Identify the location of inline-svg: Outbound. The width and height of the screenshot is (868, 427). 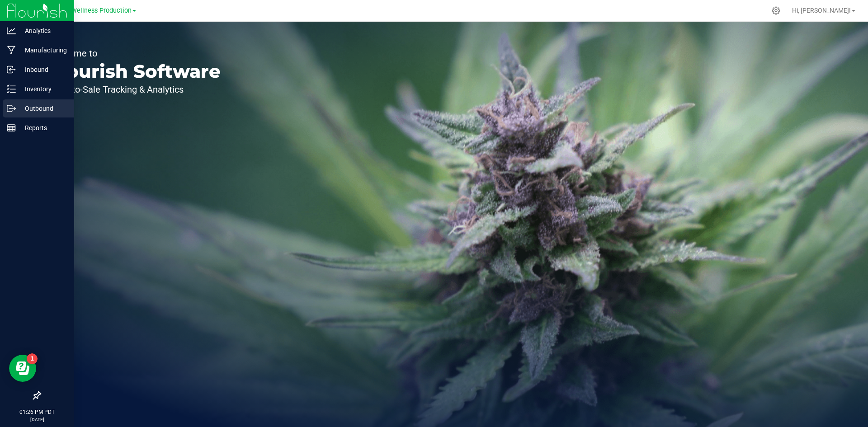
(11, 108).